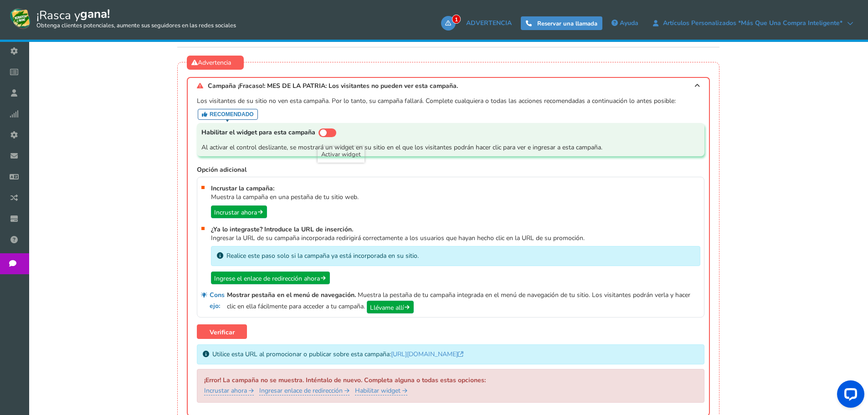 Image resolution: width=868 pixels, height=415 pixels. Describe the element at coordinates (752, 23) in the screenshot. I see `font: Artículos personalizados *Más que una compra inteligente*` at that location.